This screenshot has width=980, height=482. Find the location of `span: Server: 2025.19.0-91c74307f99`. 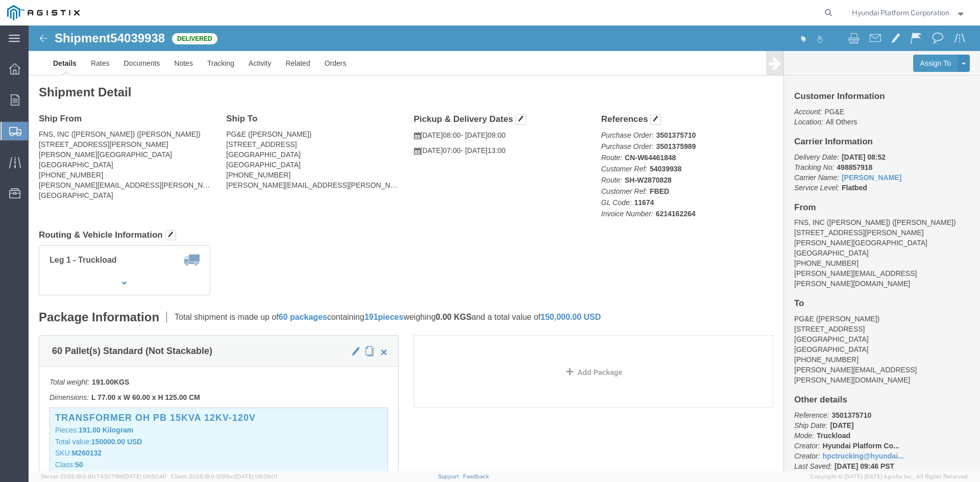

span: Server: 2025.19.0-91c74307f99 is located at coordinates (103, 476).